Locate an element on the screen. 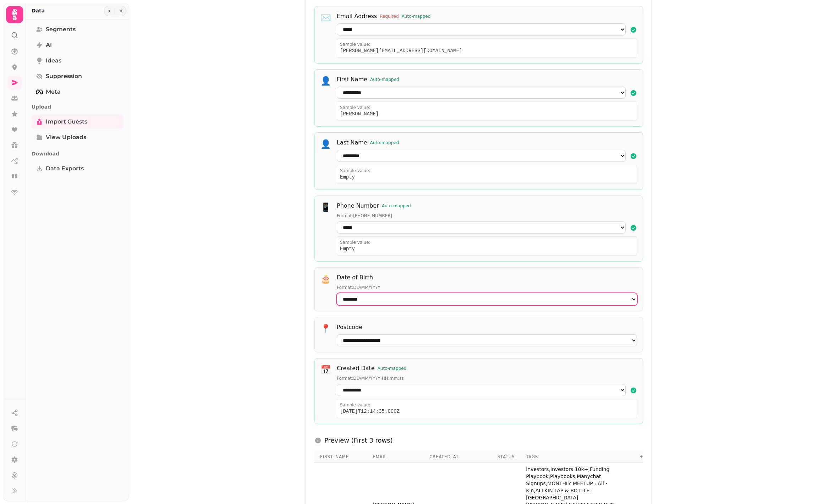 This screenshot has height=504, width=824. span: Suppression is located at coordinates (64, 76).